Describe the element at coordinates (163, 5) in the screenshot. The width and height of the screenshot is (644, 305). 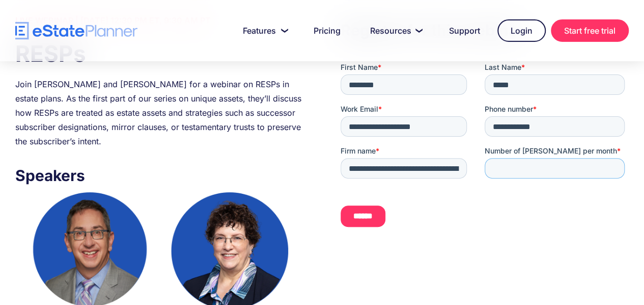
I see `span: Last Name` at that location.